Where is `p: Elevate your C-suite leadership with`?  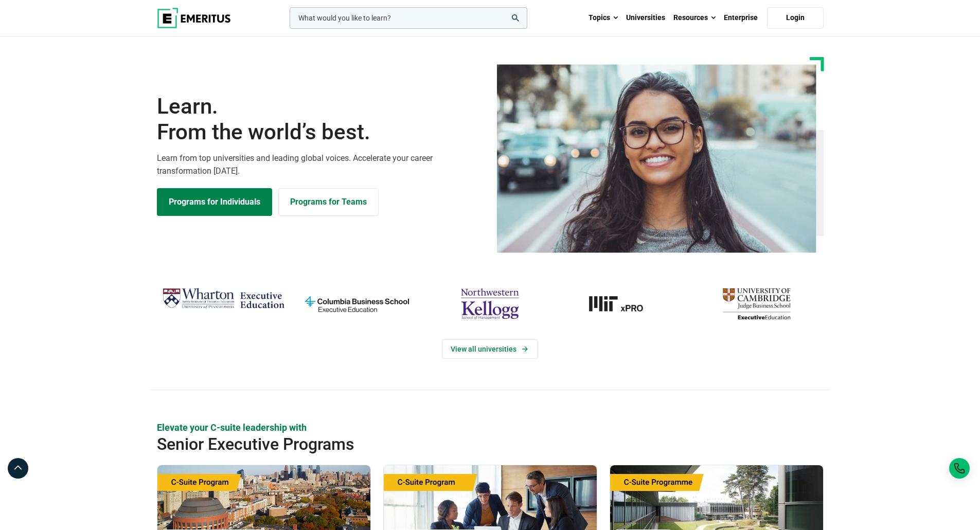
p: Elevate your C-suite leadership with is located at coordinates (490, 427).